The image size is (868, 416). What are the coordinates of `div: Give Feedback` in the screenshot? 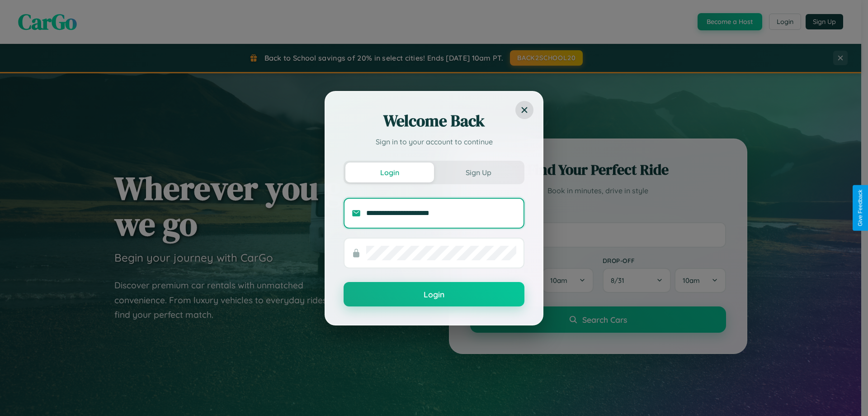 It's located at (860, 208).